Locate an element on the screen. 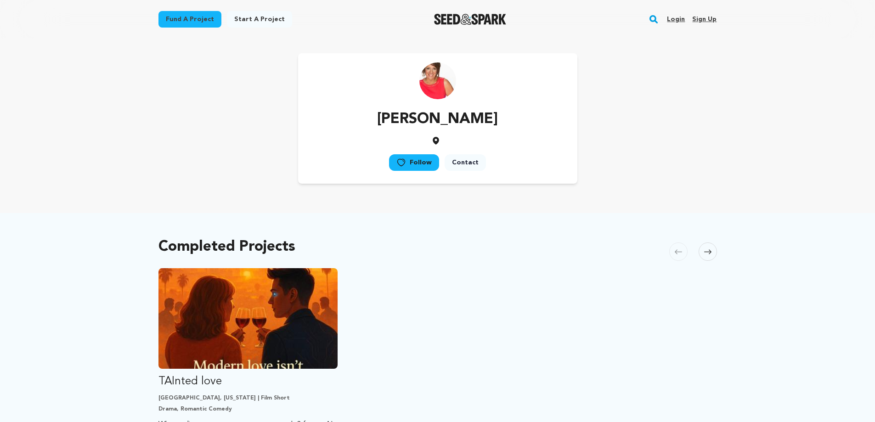  img: https://seedandspark-static.s3.us-east-2.amazonaws.com/images/User/000/042/447/medium/picture.jpe... is located at coordinates (438, 81).